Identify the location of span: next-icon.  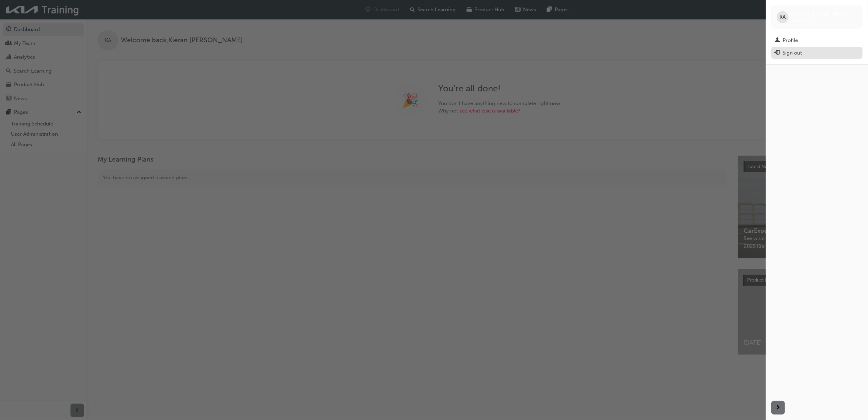
(778, 407).